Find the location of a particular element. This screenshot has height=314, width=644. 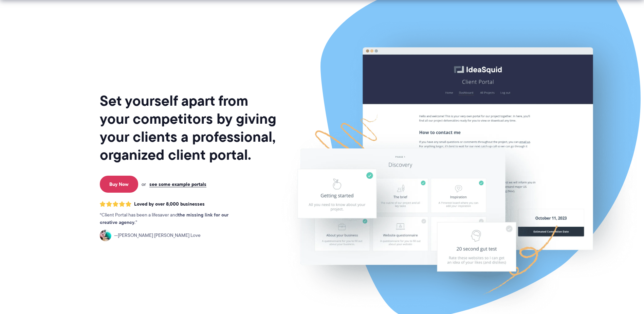

h1: Set yourself apart from your competitors by giving your clients a professional, organized client ... is located at coordinates (189, 127).